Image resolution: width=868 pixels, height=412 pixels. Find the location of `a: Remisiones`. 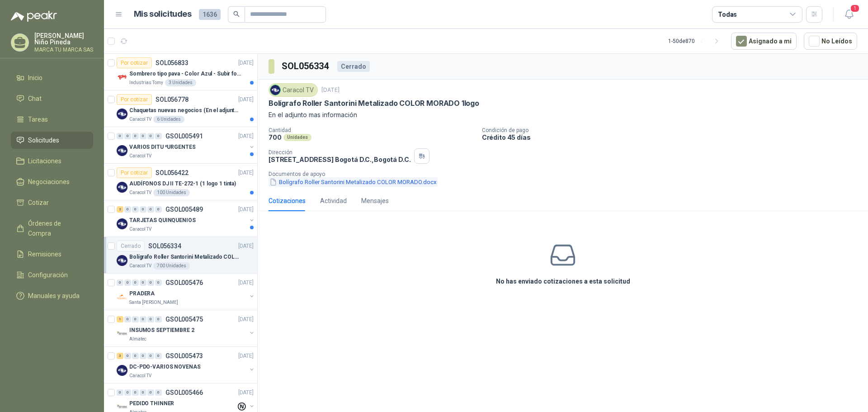

a: Remisiones is located at coordinates (52, 254).